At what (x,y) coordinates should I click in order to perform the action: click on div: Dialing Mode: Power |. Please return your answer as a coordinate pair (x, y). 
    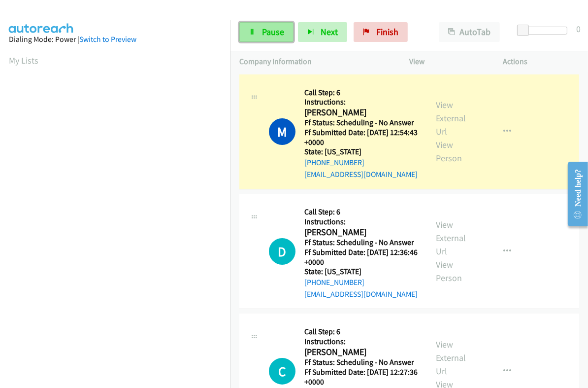
    Looking at the image, I should click on (115, 39).